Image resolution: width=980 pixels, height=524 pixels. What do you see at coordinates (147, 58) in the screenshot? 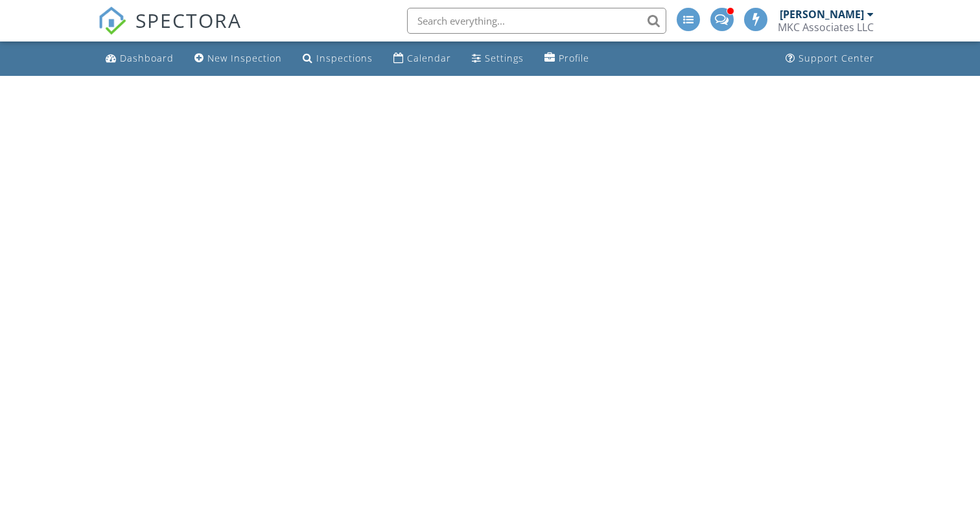
I see `div: Dashboard` at bounding box center [147, 58].